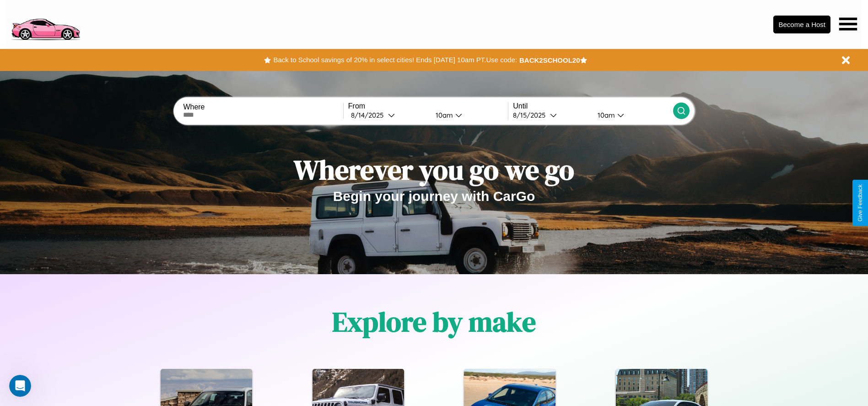 This screenshot has height=406, width=868. Describe the element at coordinates (801, 25) in the screenshot. I see `button: Become a Host` at that location.